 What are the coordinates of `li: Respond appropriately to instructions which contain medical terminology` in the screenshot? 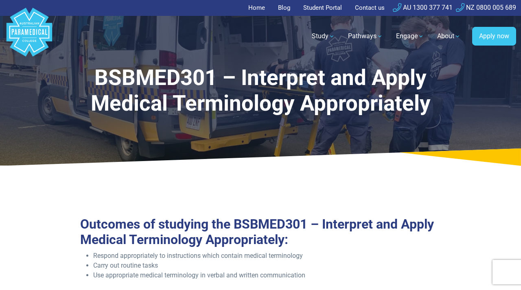 It's located at (267, 256).